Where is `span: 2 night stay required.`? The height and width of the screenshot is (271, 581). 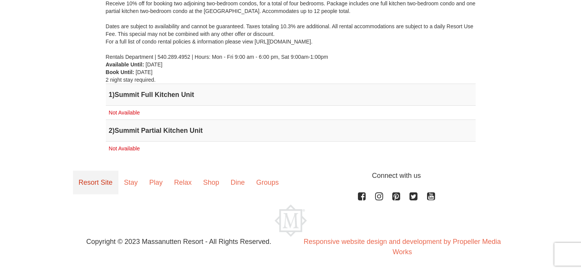
span: 2 night stay required. is located at coordinates (131, 80).